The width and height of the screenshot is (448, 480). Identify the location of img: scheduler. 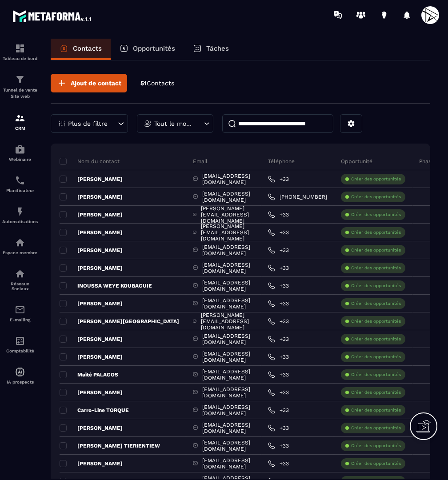
(20, 181).